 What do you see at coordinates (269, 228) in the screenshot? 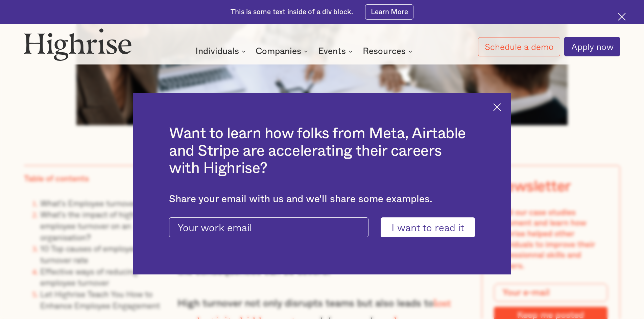
I see `input: Your work email` at bounding box center [269, 228].